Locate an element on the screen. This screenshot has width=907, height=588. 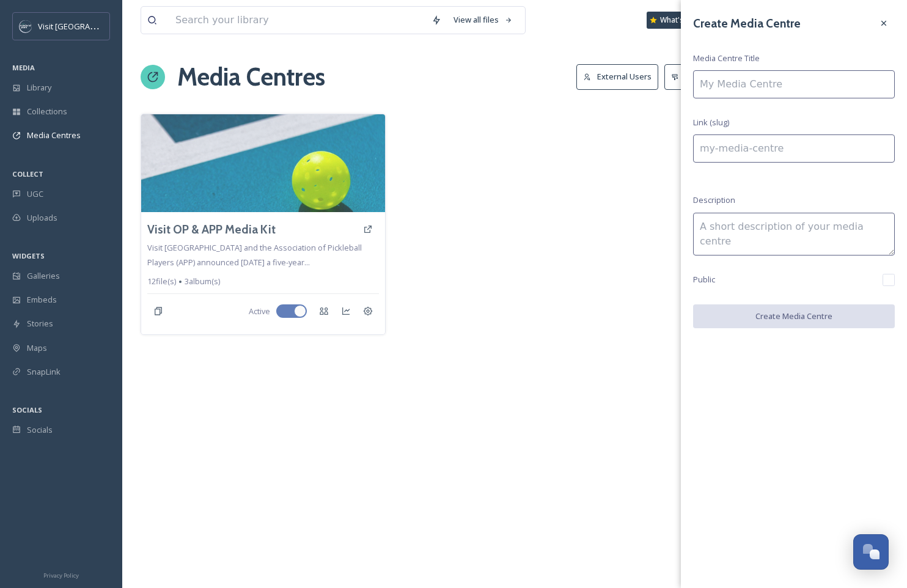
span: Media Centres is located at coordinates (54, 135).